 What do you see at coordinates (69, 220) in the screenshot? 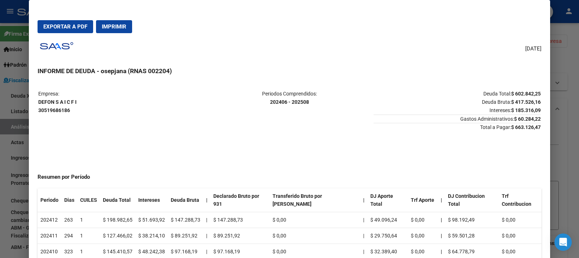
I see `td: 263` at bounding box center [69, 220].